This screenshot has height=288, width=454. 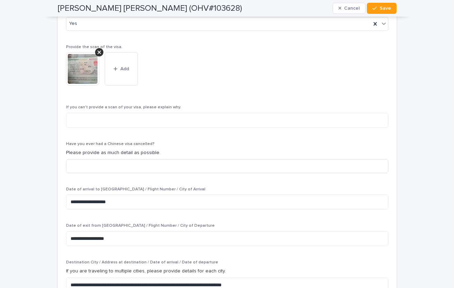 What do you see at coordinates (381, 8) in the screenshot?
I see `button: Save` at bounding box center [381, 8].